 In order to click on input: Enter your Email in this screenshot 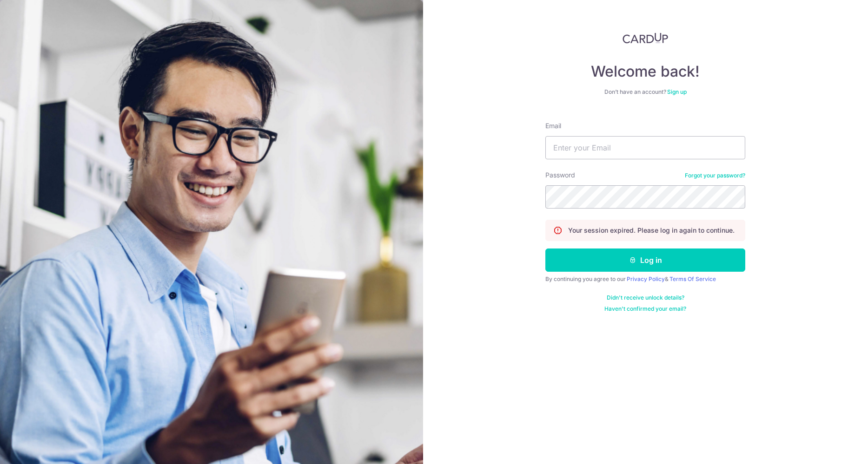, I will do `click(646, 148)`.